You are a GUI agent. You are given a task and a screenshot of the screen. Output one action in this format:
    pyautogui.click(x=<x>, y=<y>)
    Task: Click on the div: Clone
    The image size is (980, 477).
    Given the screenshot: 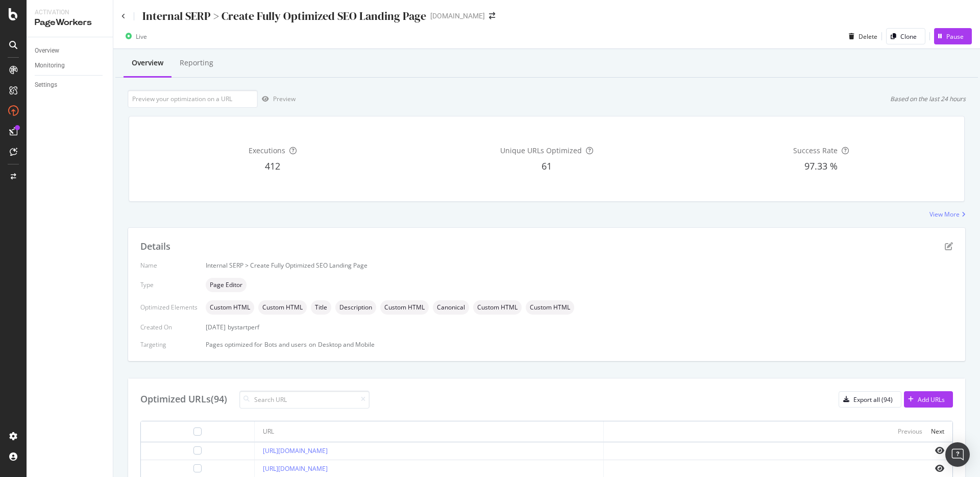 What is the action you would take?
    pyautogui.click(x=909, y=36)
    